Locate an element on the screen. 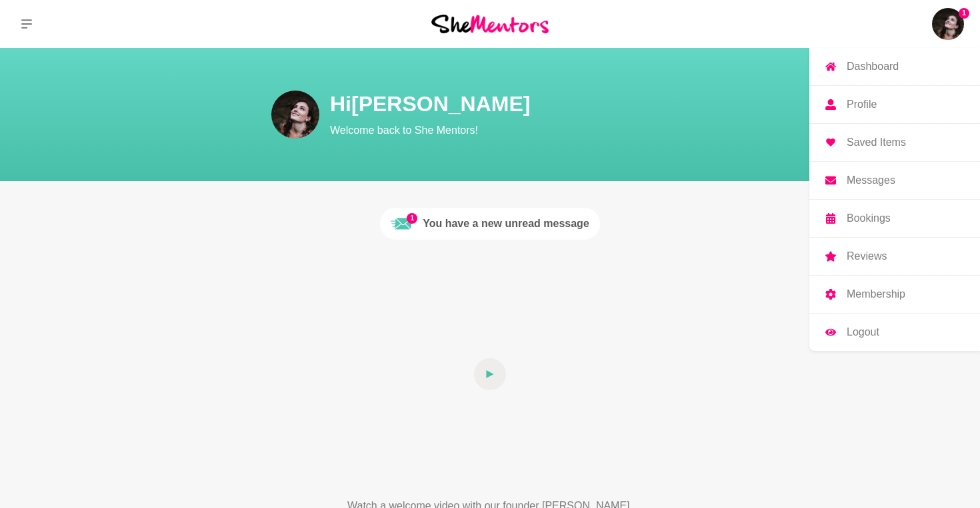 The image size is (980, 508). a: Casey Aubin1DashboardProfileSaved ItemsMessagesBookingsReviewsMembershipLogout is located at coordinates (948, 24).